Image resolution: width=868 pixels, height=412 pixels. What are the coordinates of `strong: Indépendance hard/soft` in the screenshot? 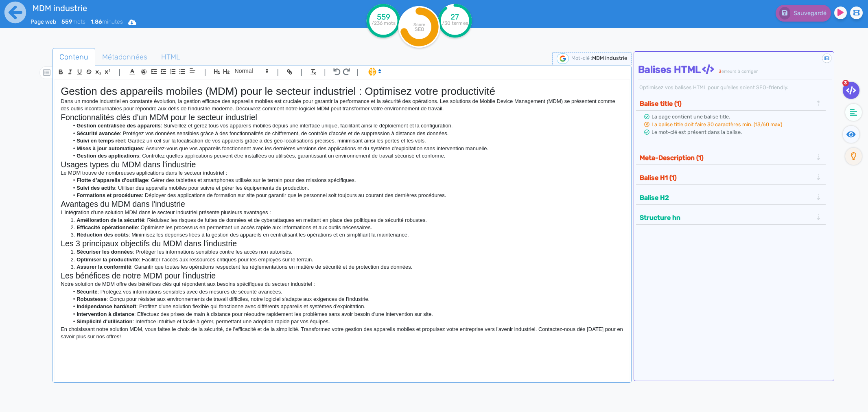 It's located at (106, 306).